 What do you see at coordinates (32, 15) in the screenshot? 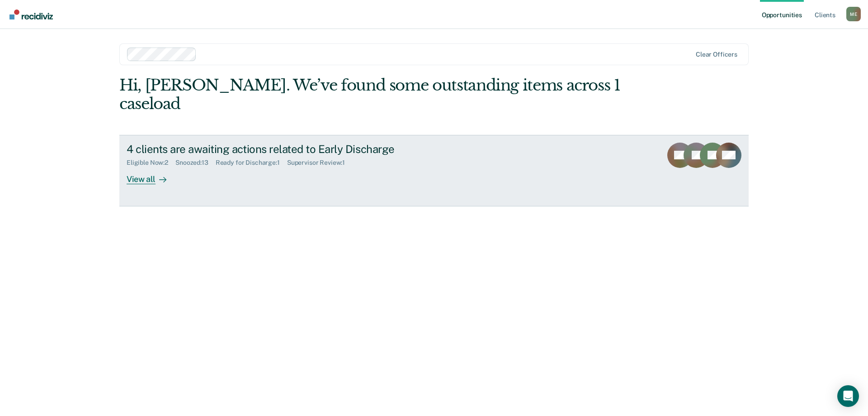
I see `img: Recidiviz` at bounding box center [32, 15].